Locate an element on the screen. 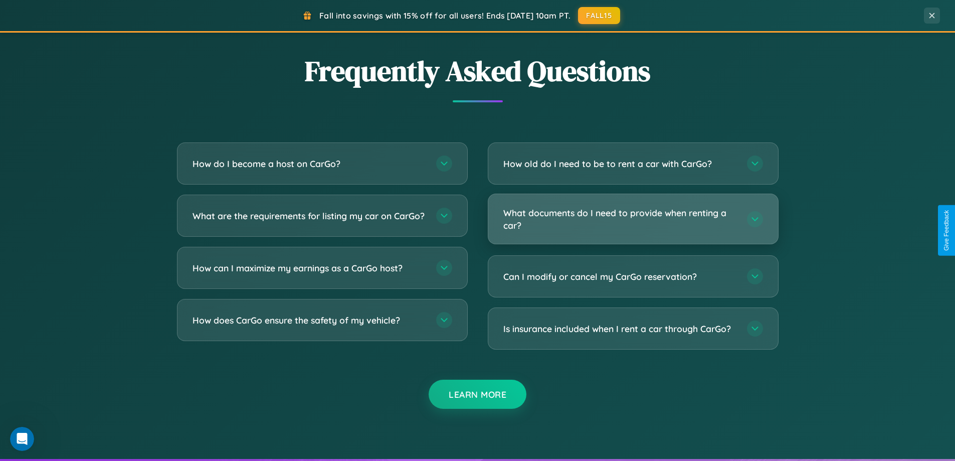  h3: Is insurance included when I rent a car through CarGo? is located at coordinates (620, 328).